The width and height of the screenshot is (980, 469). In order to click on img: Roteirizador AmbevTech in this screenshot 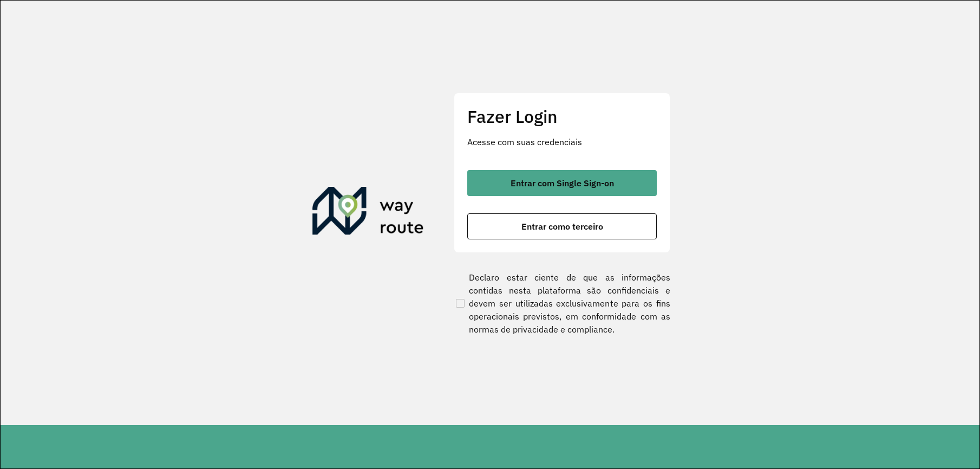, I will do `click(368, 213)`.